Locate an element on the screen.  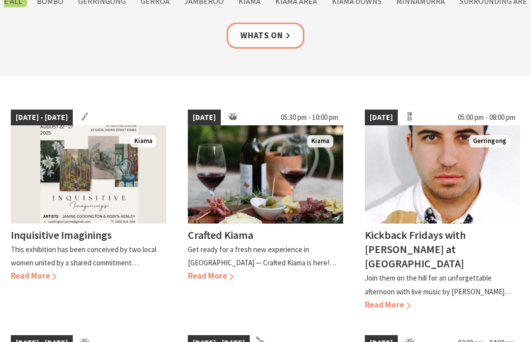
p: This exhibition has been conceived by two local women united by a shared commitment… is located at coordinates (84, 256).